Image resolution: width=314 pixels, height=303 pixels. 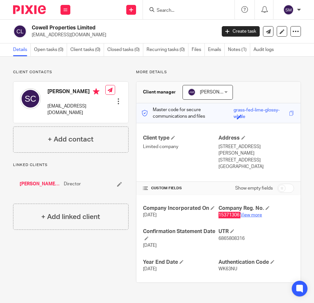 What do you see at coordinates (87, 50) in the screenshot?
I see `a: Client tasks (0)` at bounding box center [87, 50].